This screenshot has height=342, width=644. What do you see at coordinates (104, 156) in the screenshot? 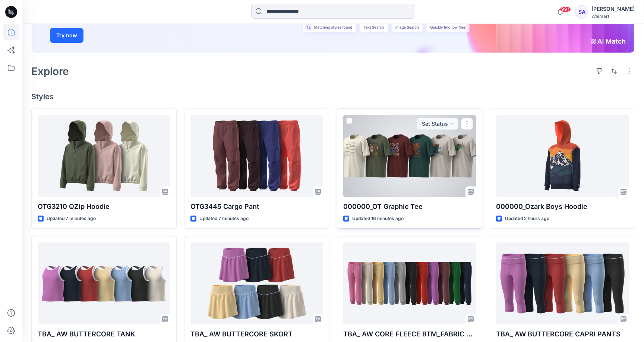
I see `a: OTG3210 QZip Hoodie` at bounding box center [104, 156].